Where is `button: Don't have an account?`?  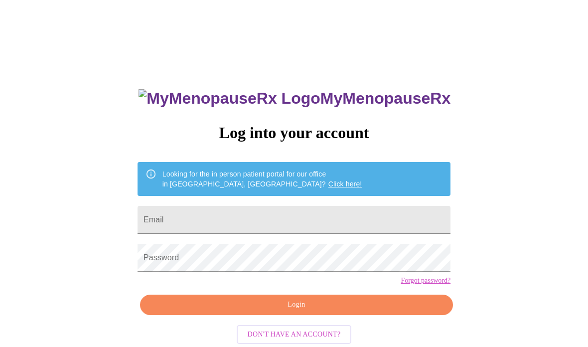
button: Don't have an account? is located at coordinates (294, 334).